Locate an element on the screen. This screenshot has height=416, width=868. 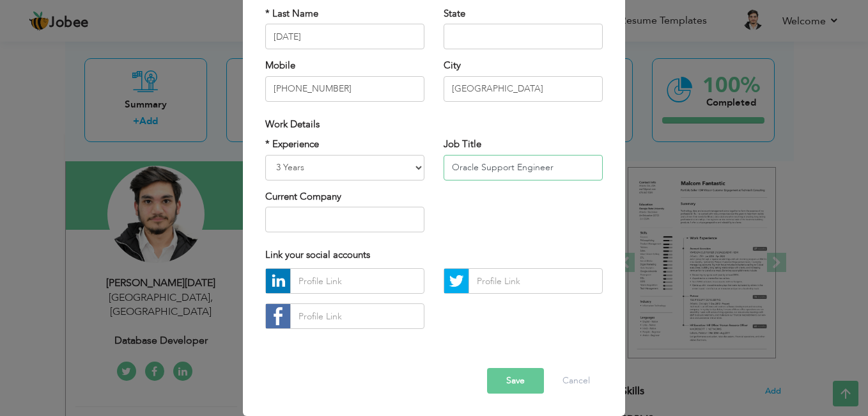
img: Twitter is located at coordinates (456, 281).